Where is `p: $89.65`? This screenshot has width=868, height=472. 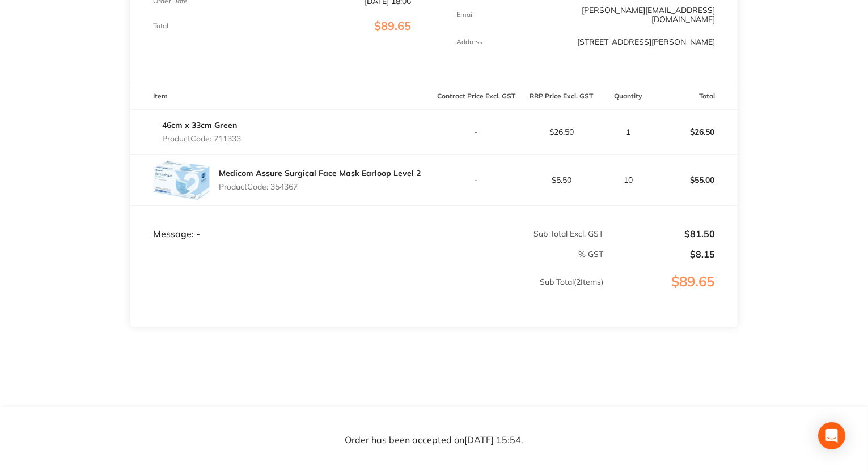 p: $89.65 is located at coordinates (671, 294).